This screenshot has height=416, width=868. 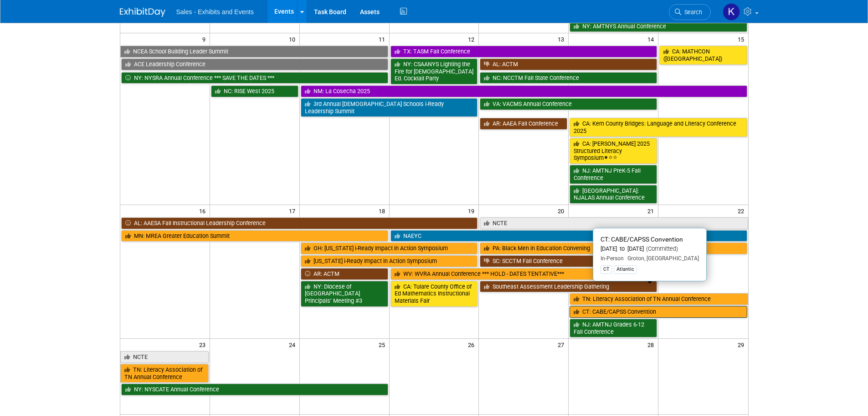 What do you see at coordinates (524, 91) in the screenshot?
I see `a: NM: La Cosecha 2025` at bounding box center [524, 91].